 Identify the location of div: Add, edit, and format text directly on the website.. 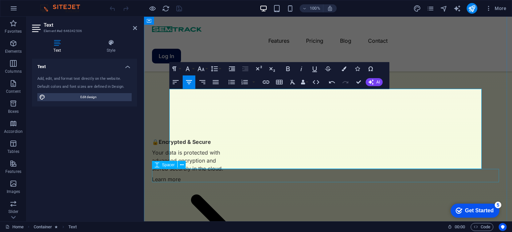
(84, 79).